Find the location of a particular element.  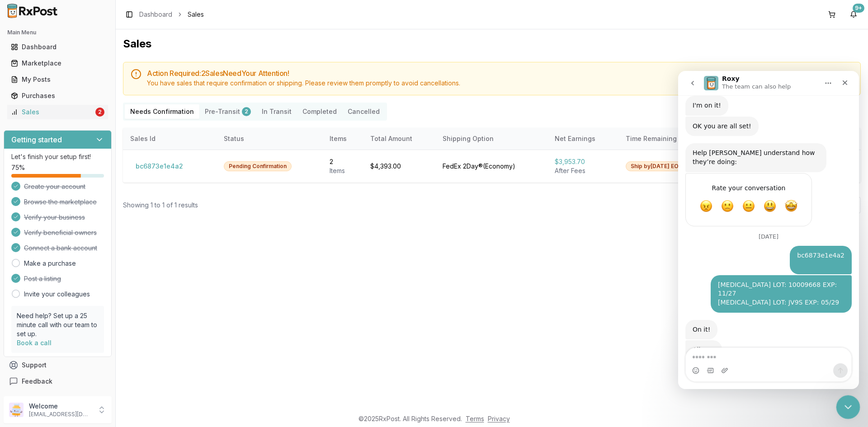

h1: Roxy is located at coordinates (52, 8).